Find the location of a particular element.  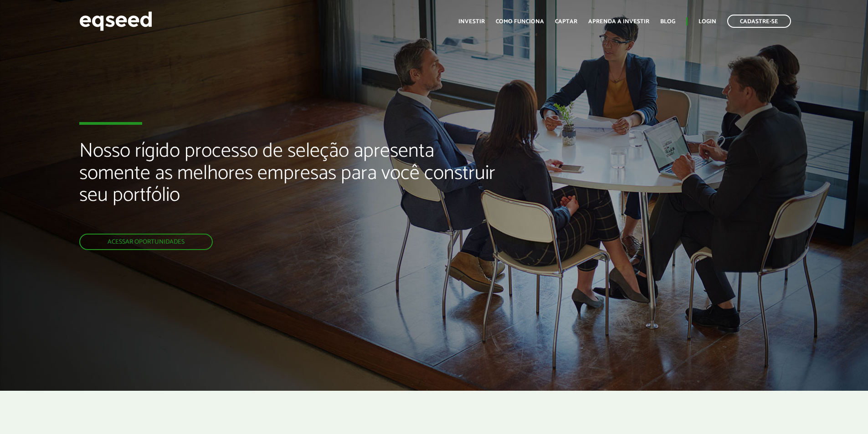

a: Como funciona is located at coordinates (520, 22).